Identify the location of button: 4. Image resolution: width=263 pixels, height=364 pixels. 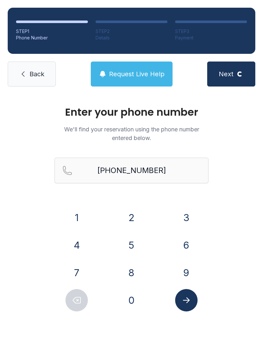
(77, 245).